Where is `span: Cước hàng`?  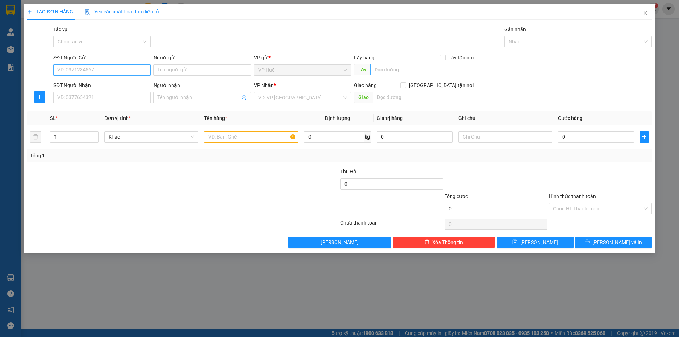
span: Cước hàng is located at coordinates (570, 118).